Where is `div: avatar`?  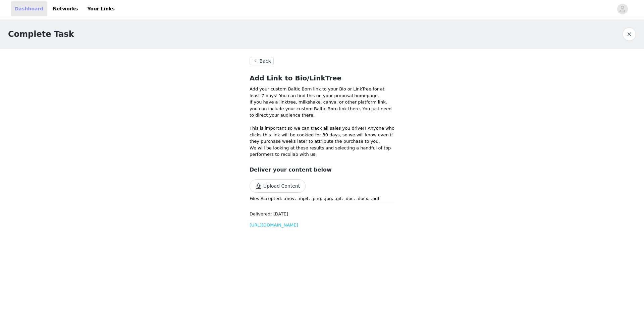
div: avatar is located at coordinates (622, 9).